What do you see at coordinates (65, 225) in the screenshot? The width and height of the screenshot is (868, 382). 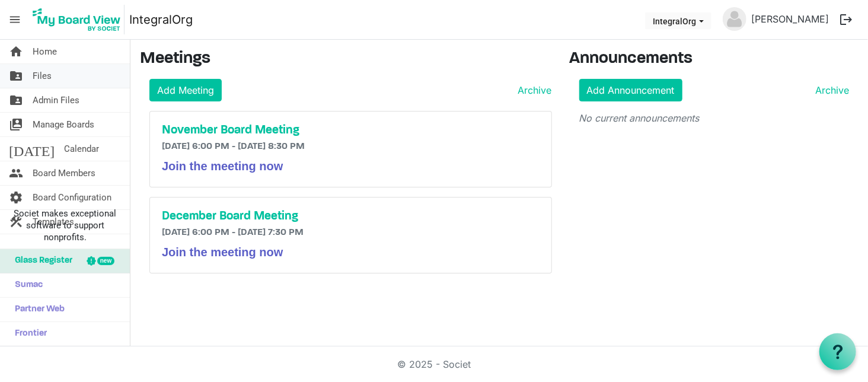 I see `span: Societ makes exceptional software to support nonprofits.` at bounding box center [65, 225].